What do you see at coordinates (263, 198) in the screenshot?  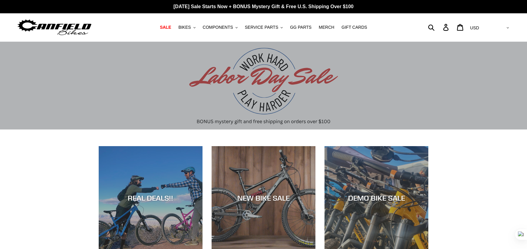 I see `div: NEW BIKE SALE` at bounding box center [263, 198].